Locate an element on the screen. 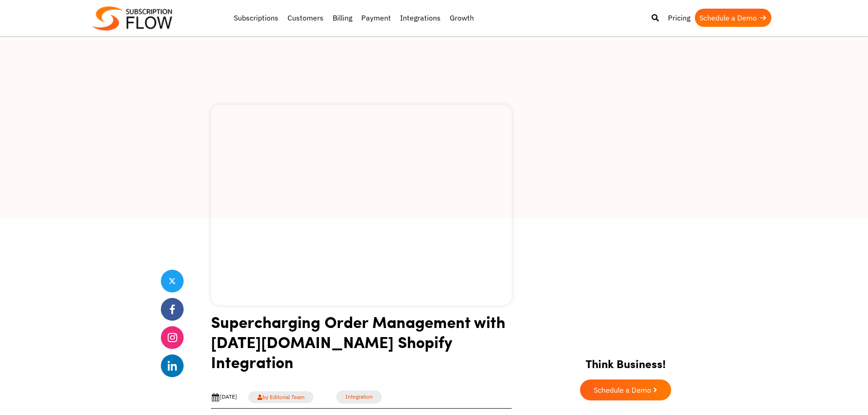 This screenshot has height=415, width=868. a: Customers is located at coordinates (305, 18).